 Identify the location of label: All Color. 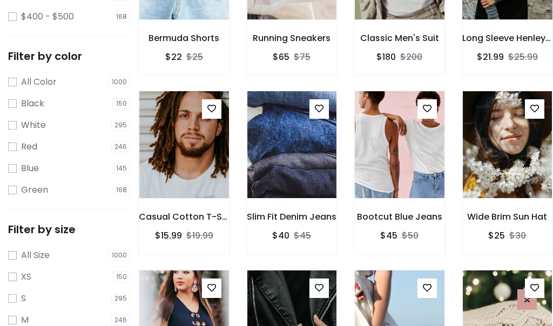
(39, 82).